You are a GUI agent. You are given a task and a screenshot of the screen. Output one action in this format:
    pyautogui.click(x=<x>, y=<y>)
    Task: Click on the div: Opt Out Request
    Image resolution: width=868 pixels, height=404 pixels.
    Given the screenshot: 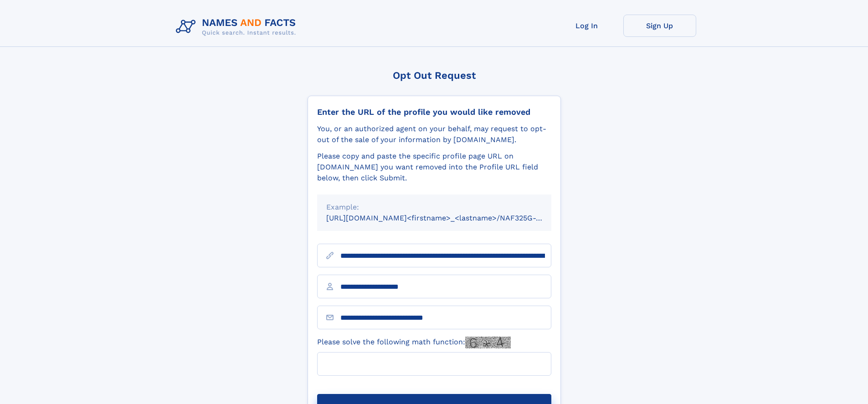 What is the action you would take?
    pyautogui.click(x=434, y=75)
    